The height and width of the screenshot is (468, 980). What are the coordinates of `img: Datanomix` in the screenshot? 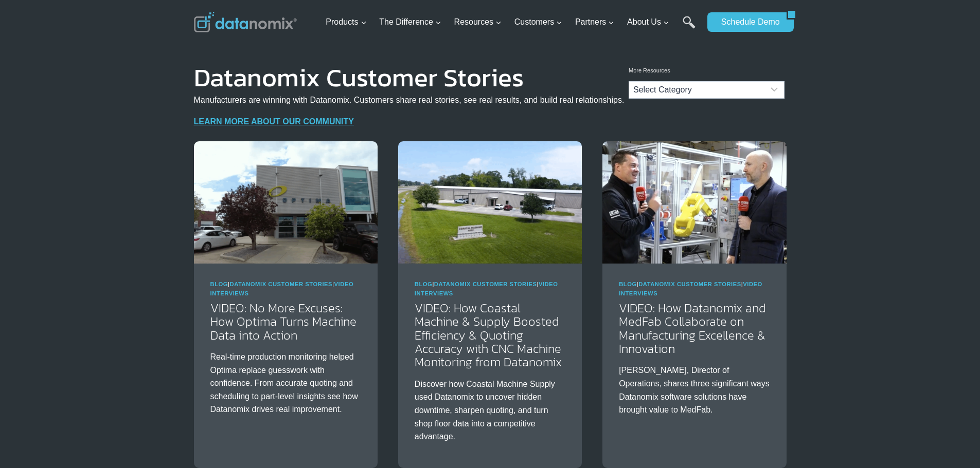 It's located at (245, 22).